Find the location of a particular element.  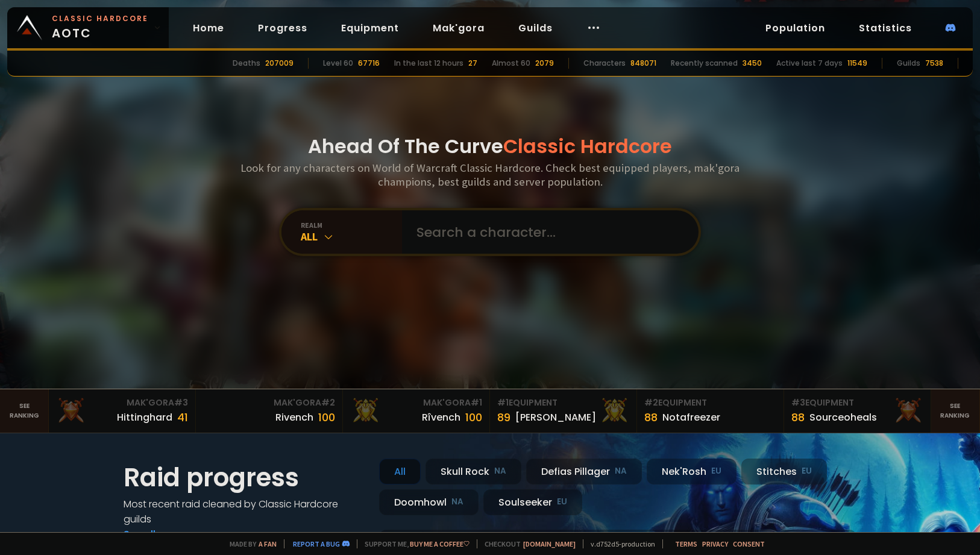

a: Consent is located at coordinates (748, 544).